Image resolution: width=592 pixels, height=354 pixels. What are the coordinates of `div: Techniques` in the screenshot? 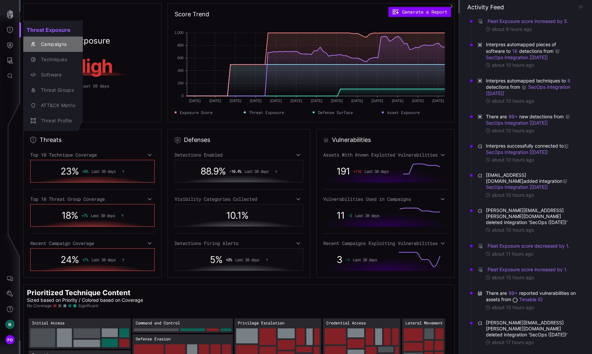 It's located at (57, 60).